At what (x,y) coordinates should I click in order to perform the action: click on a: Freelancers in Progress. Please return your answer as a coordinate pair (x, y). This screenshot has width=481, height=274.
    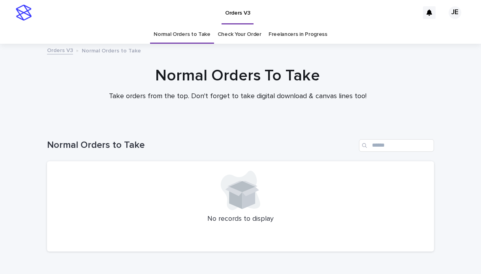
    Looking at the image, I should click on (298, 34).